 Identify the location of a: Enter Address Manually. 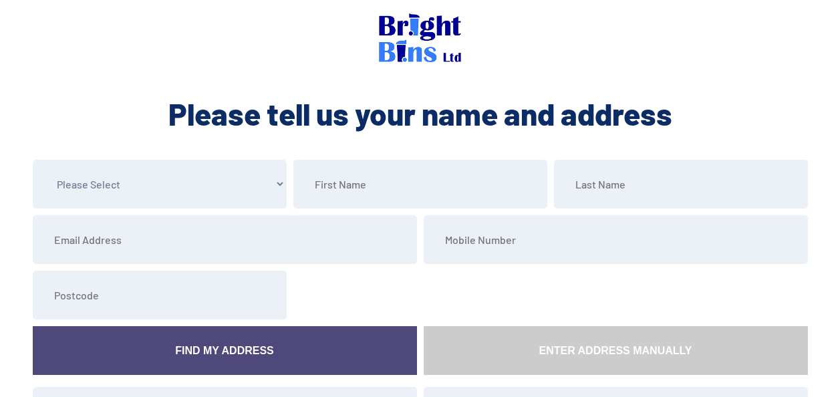
(616, 350).